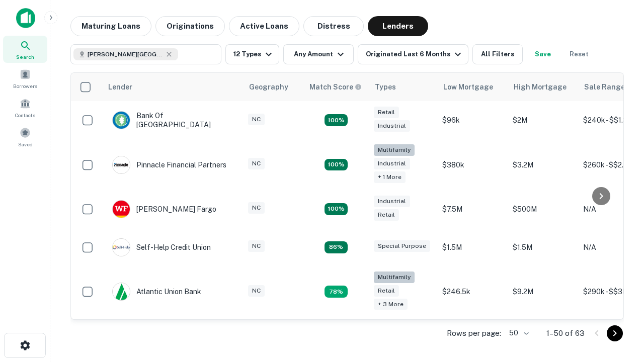 The image size is (644, 362). I want to click on button: Active Loans, so click(264, 26).